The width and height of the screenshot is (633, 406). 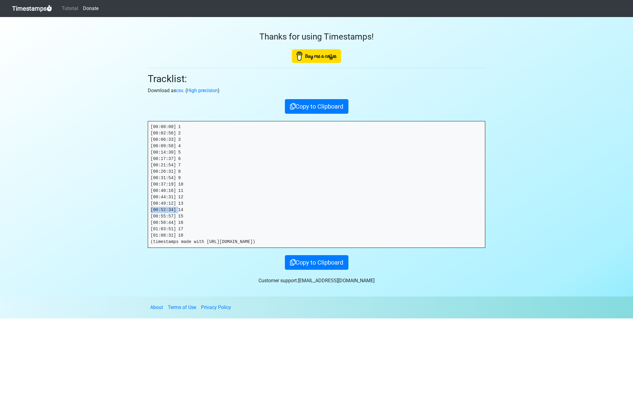 What do you see at coordinates (70, 9) in the screenshot?
I see `a: Tutorial` at bounding box center [70, 9].